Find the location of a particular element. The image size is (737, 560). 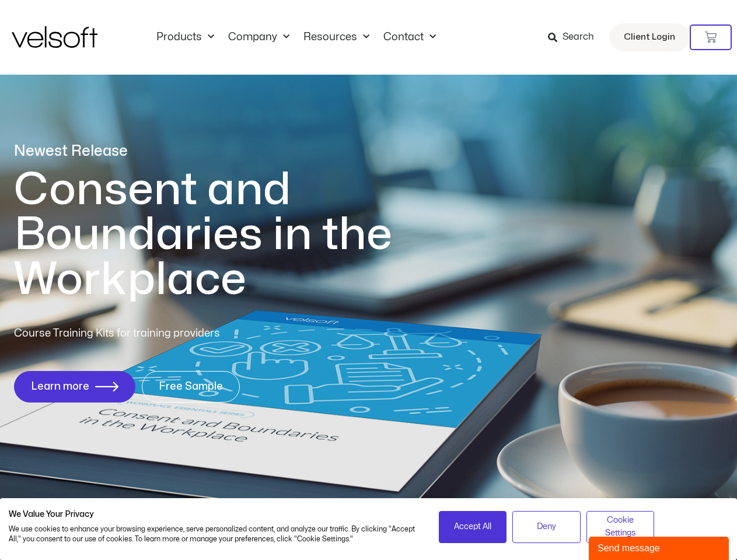

button: Accept all cookies is located at coordinates (473, 527).